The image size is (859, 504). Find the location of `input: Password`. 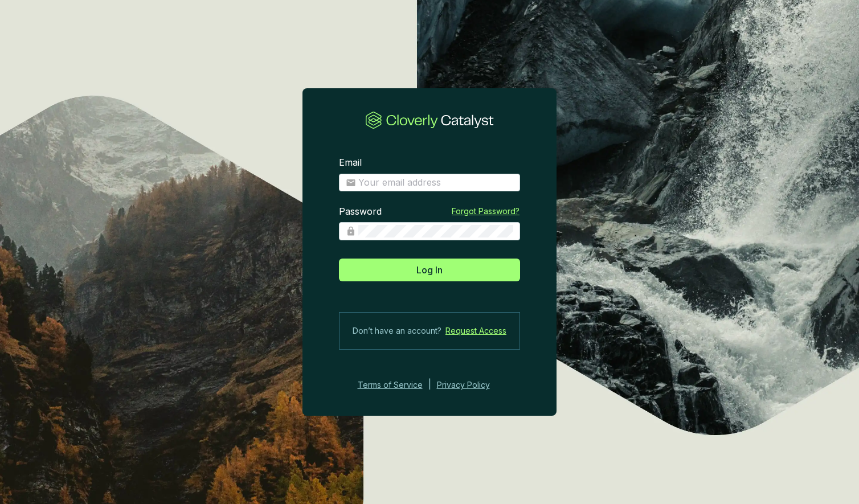

input: Password is located at coordinates (435, 231).